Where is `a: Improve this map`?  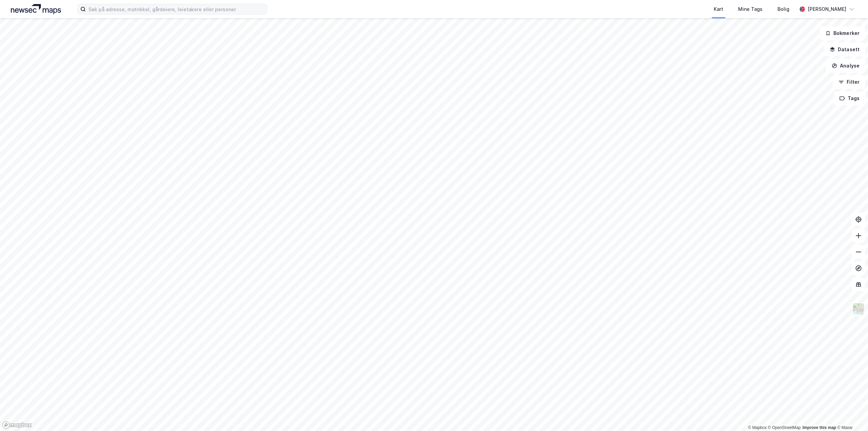
a: Improve this map is located at coordinates (820, 428).